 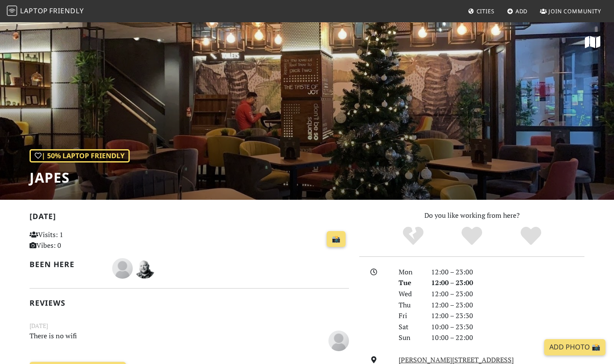 I want to click on h2: Reviews, so click(x=189, y=302).